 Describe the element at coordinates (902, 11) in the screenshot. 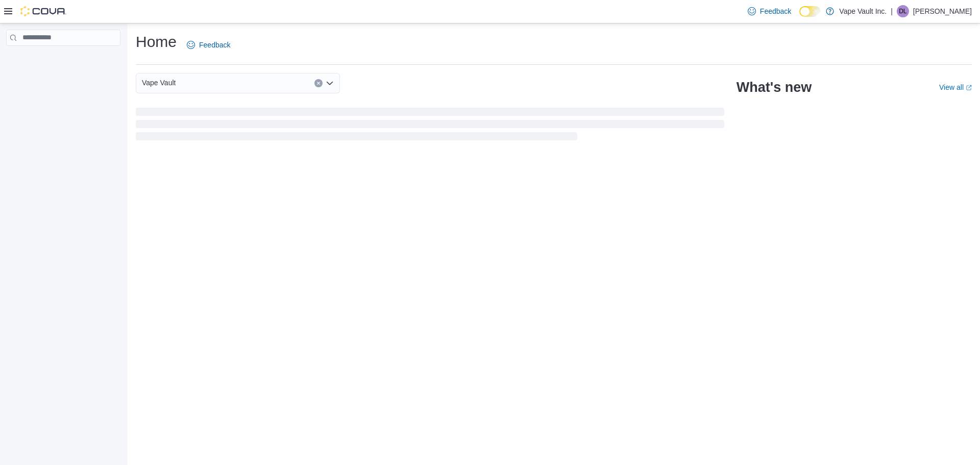

I see `span: DL` at that location.